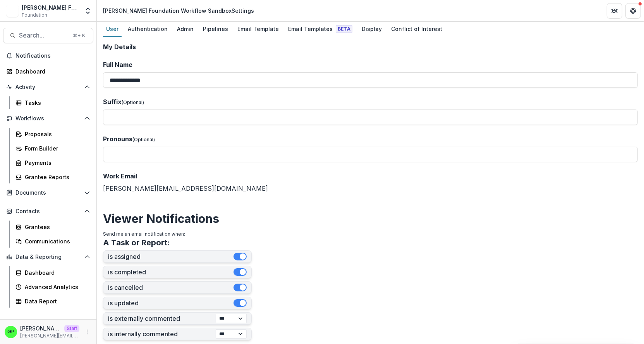 The image size is (644, 344). What do you see at coordinates (56, 134) in the screenshot?
I see `div: Proposals` at bounding box center [56, 134].